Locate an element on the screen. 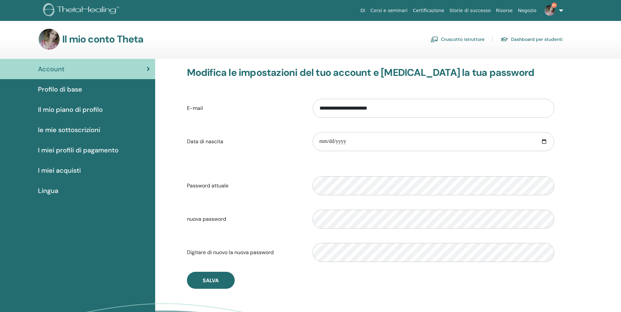  a: Certificazione is located at coordinates (428, 10).